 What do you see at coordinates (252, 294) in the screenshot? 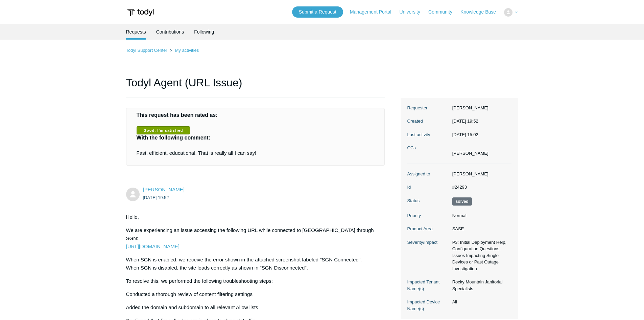
I see `p: Conducted a thorough review of content filtering settings` at bounding box center [252, 294].